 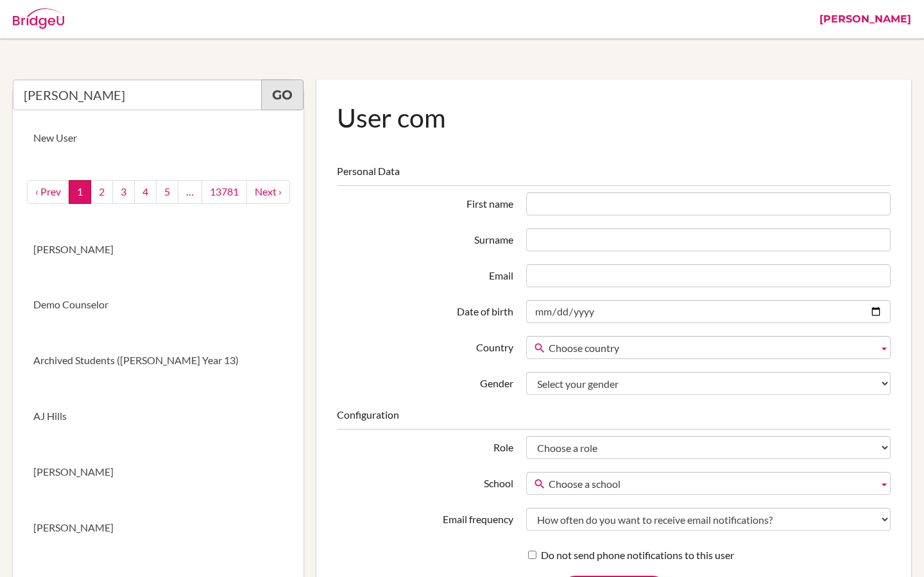 I want to click on span: Choose a school, so click(x=711, y=484).